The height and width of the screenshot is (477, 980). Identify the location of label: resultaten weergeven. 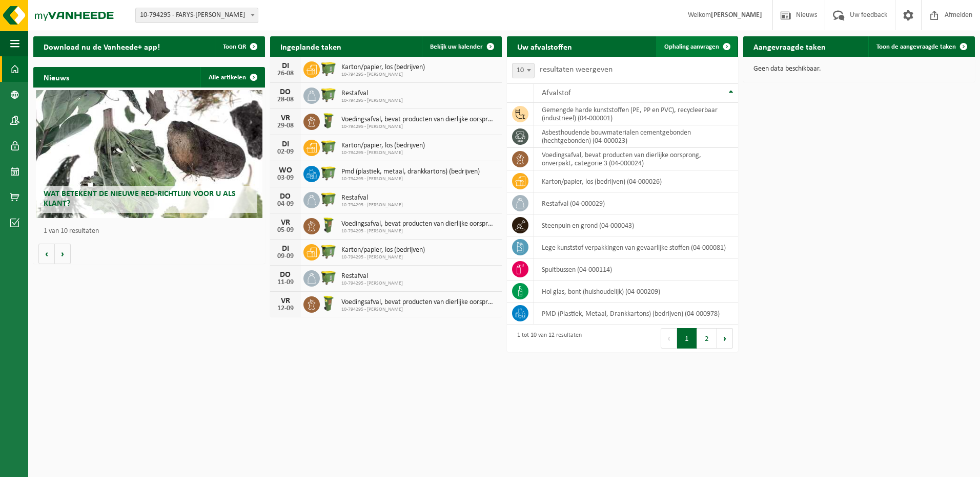
(576, 70).